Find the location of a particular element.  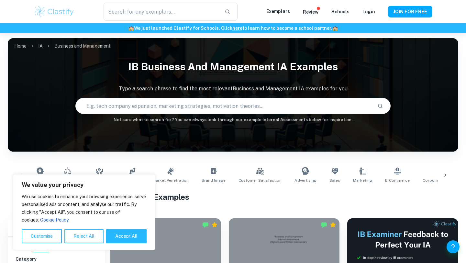

span: Advertising is located at coordinates (305, 180).